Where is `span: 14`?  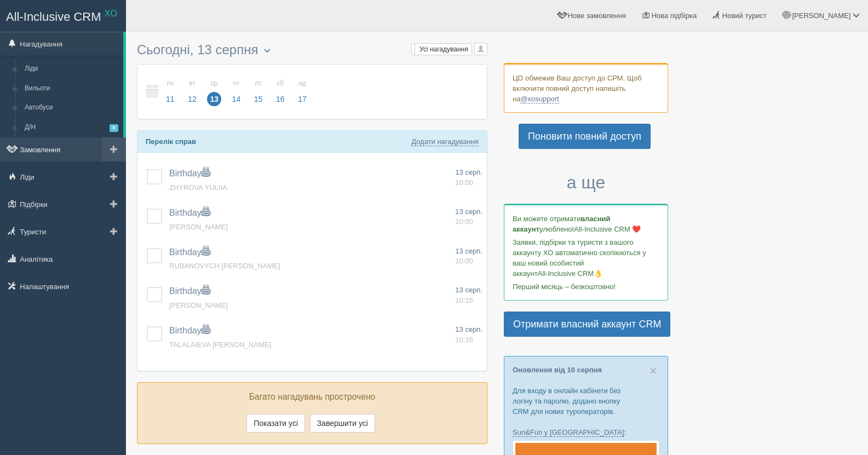
span: 14 is located at coordinates (236, 99).